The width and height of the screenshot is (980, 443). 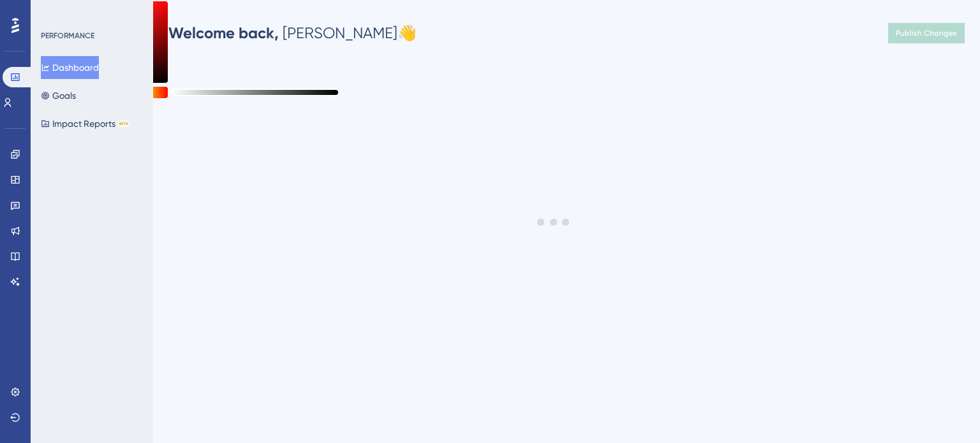 I want to click on div: PERFORMANCE, so click(x=67, y=35).